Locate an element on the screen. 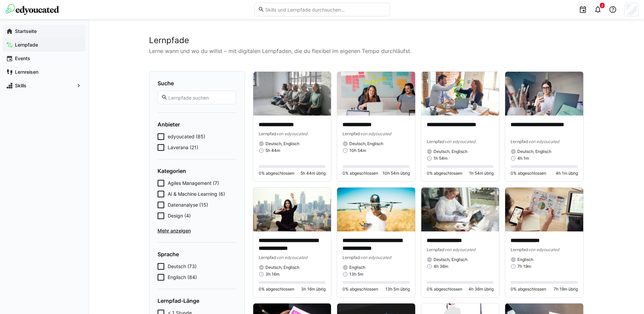 Image resolution: width=644 pixels, height=314 pixels. h4: Sprache is located at coordinates (197, 254).